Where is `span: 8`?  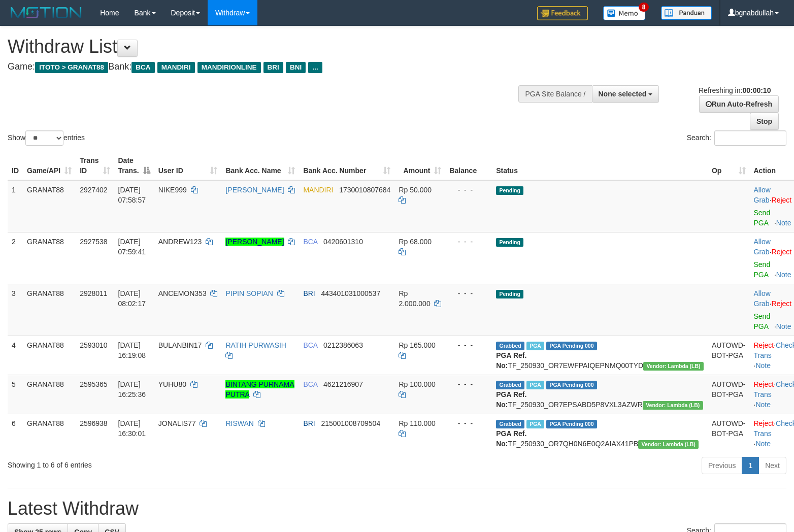 span: 8 is located at coordinates (644, 7).